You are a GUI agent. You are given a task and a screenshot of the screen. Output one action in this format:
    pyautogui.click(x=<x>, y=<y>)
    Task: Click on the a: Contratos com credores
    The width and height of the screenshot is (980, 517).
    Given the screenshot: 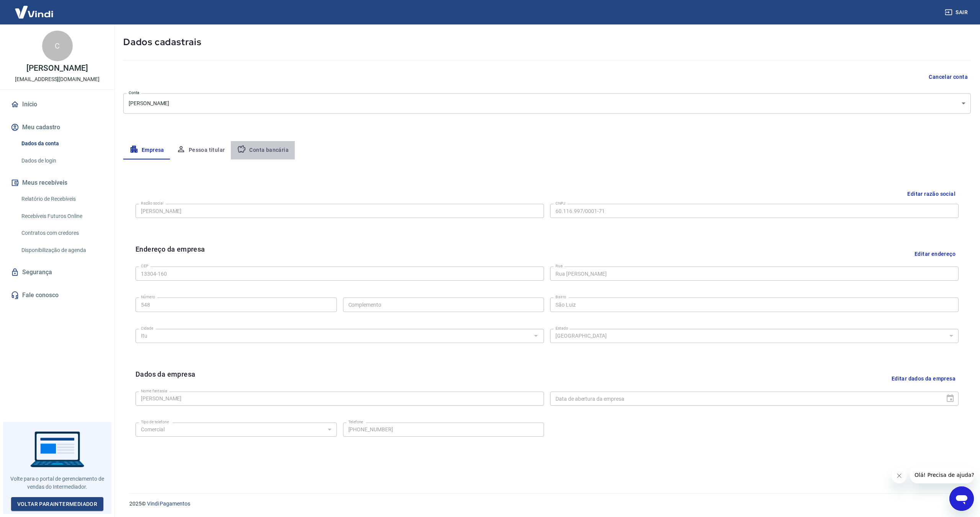 What is the action you would take?
    pyautogui.click(x=61, y=233)
    